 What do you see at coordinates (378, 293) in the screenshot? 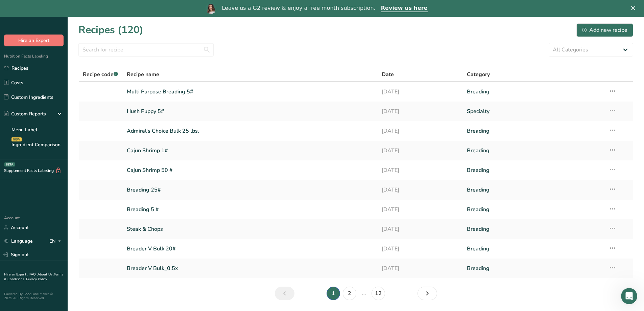
I see `a: Page 12.` at bounding box center [378, 293].